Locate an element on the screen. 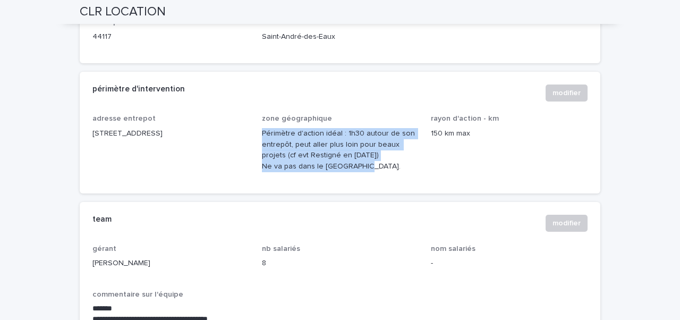  p: 150 km max is located at coordinates (509, 133).